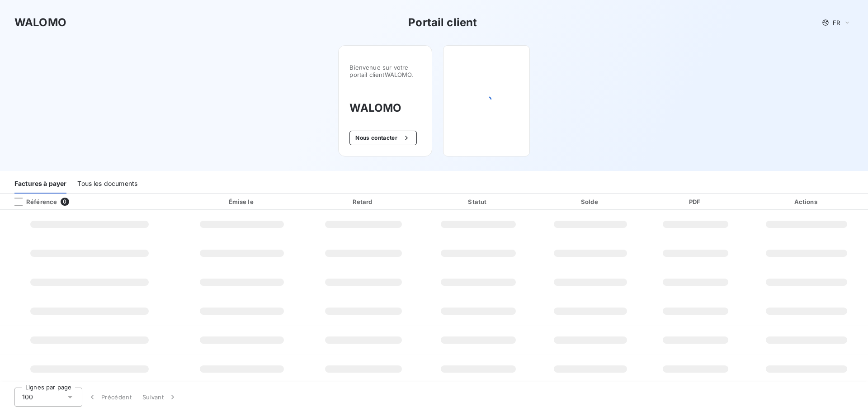  I want to click on h3: Portail client, so click(442, 23).